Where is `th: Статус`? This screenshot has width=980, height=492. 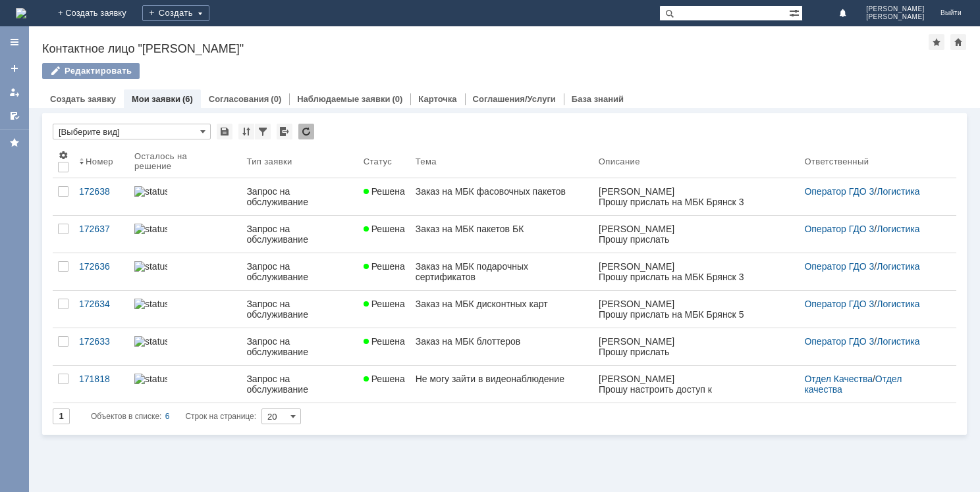 th: Статус is located at coordinates (384, 161).